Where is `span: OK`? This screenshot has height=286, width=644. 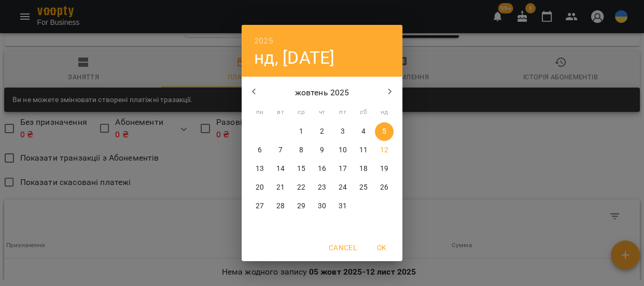
span: OK is located at coordinates (382, 248).